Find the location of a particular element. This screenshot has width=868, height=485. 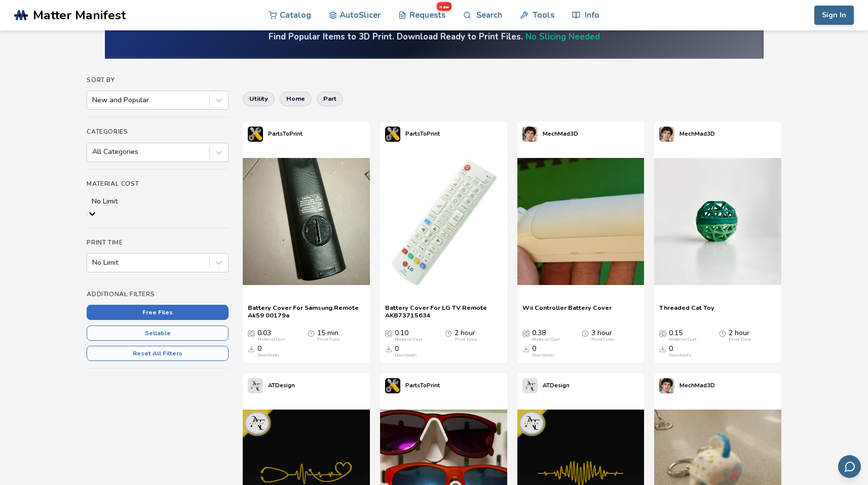

div: 3 hour is located at coordinates (603, 335).